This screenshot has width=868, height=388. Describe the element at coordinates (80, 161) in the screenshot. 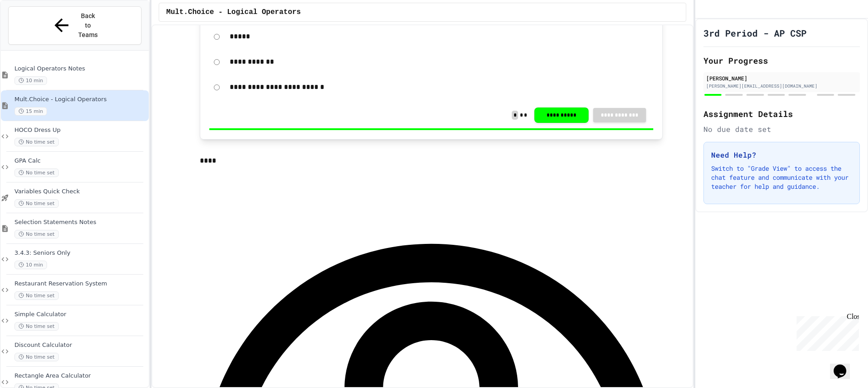

I see `span: GPA Calc` at that location.